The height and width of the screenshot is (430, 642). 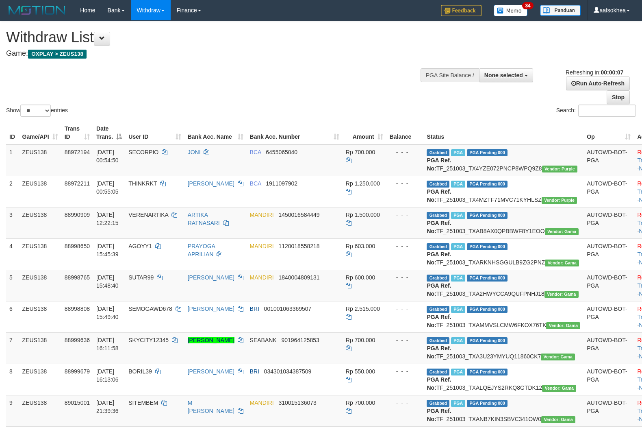 I want to click on span: 88972194, so click(x=77, y=152).